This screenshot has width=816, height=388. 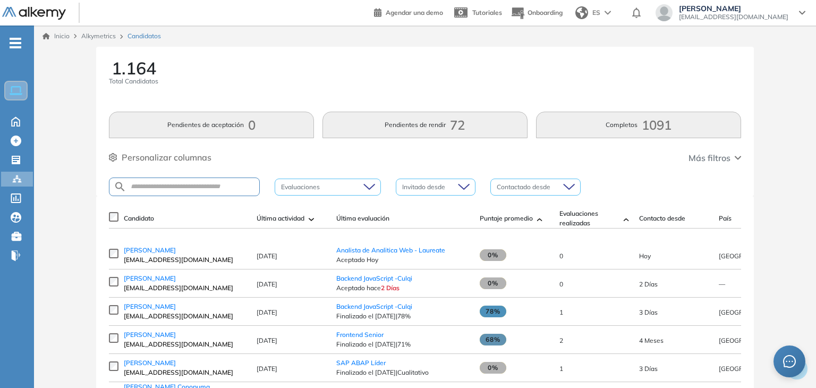 What do you see at coordinates (409, 12) in the screenshot?
I see `a: Agendar una demo` at bounding box center [409, 12].